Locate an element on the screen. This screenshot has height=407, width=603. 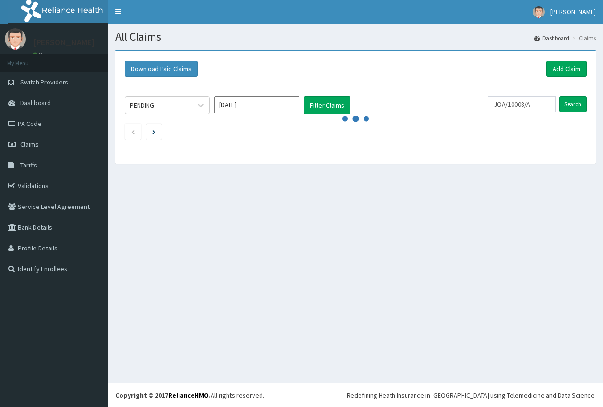
span: Switch Providers is located at coordinates (44, 82).